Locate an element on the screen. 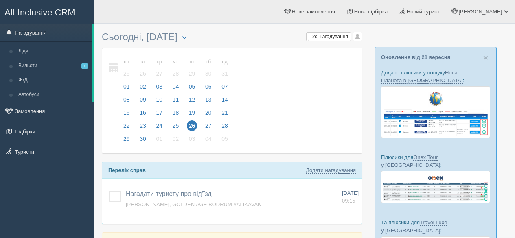 This screenshot has width=515, height=238. span: 11 is located at coordinates (176, 100).